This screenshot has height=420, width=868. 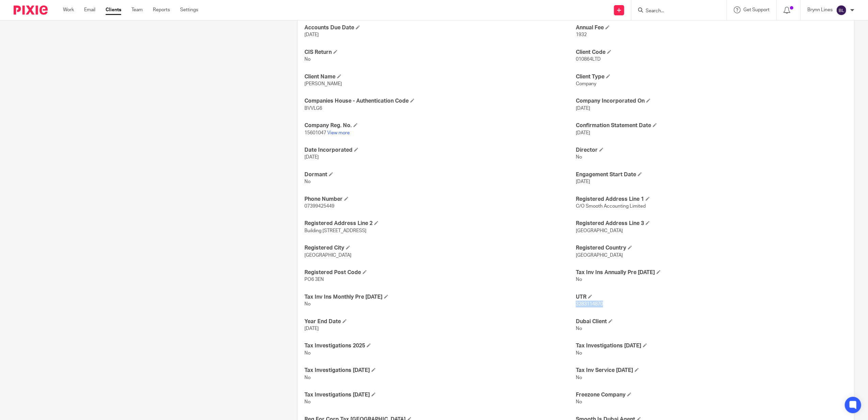 What do you see at coordinates (440, 52) in the screenshot?
I see `h4: CIS Return` at bounding box center [440, 52].